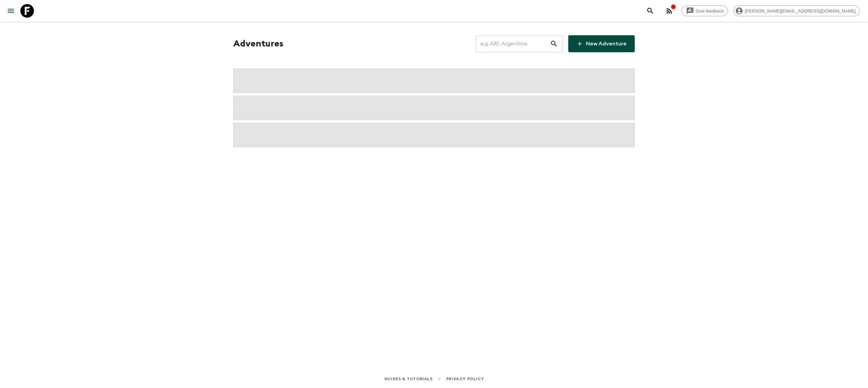 The height and width of the screenshot is (388, 868). Describe the element at coordinates (259, 44) in the screenshot. I see `h1: Adventures` at that location.